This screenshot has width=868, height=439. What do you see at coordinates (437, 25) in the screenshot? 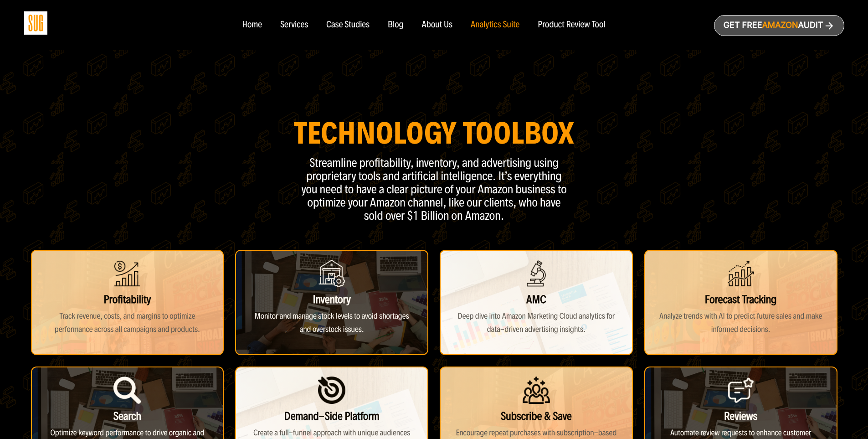
I see `a: About Us` at bounding box center [437, 25].